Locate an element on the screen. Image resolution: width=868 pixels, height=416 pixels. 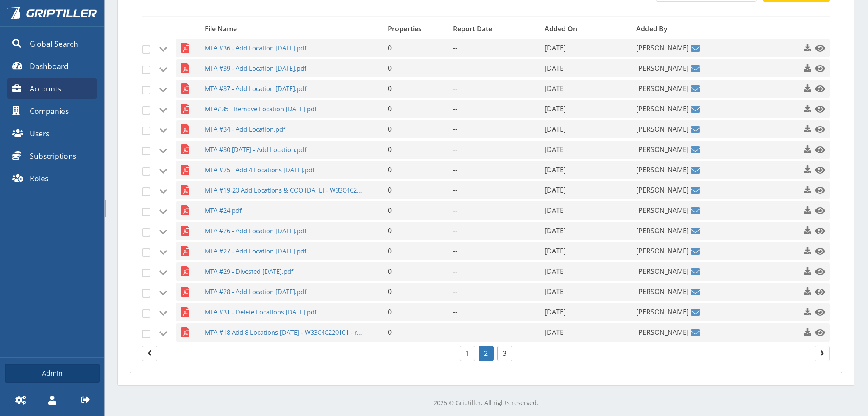
span: Global Search is located at coordinates (54, 44).